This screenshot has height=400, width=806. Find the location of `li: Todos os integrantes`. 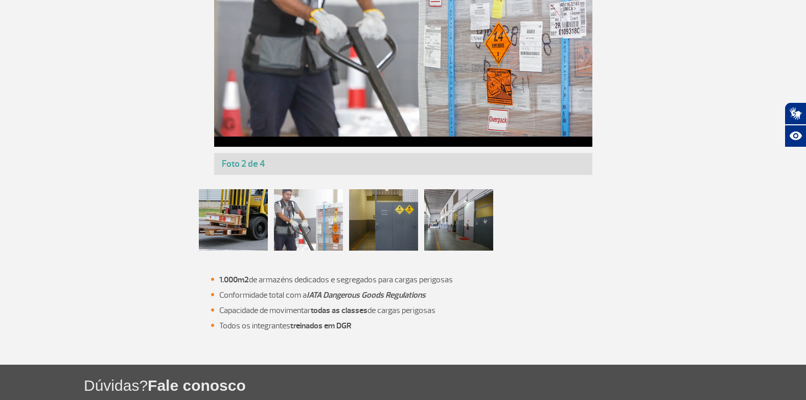

li: Todos os integrantes is located at coordinates (413, 325).